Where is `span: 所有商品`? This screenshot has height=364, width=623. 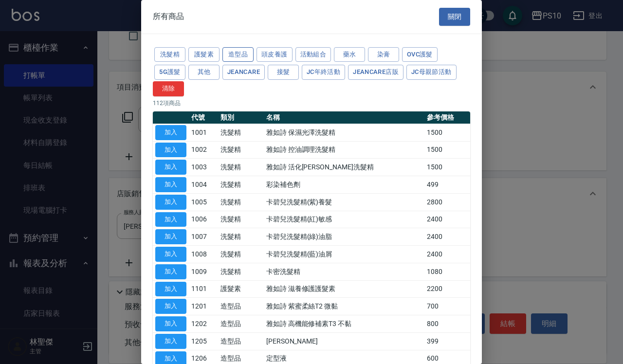 span: 所有商品 is located at coordinates (169, 17).